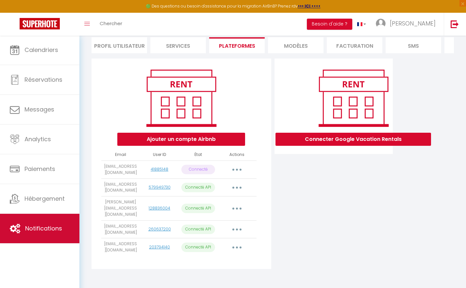  I want to click on li: Services, so click(178, 45).